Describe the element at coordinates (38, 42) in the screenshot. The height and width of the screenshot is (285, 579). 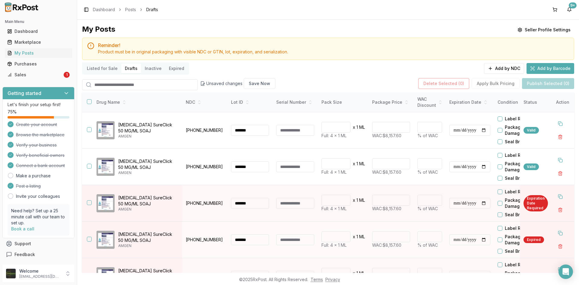
I see `div: Marketplace` at that location.